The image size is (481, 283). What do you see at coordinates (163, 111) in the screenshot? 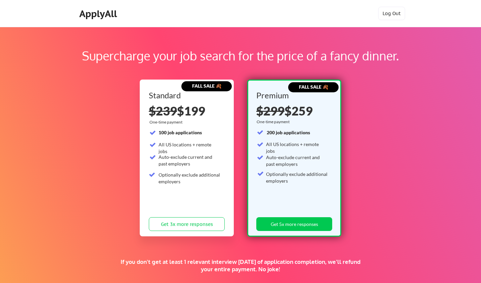
I see `s: $239` at bounding box center [163, 111].